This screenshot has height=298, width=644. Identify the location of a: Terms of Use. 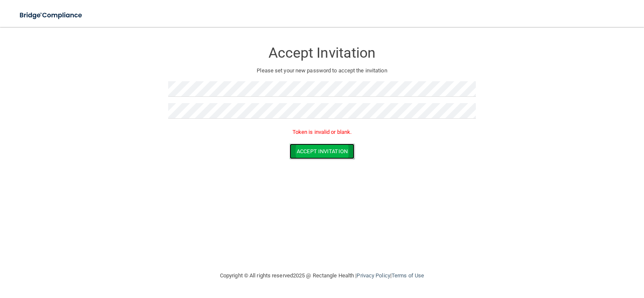
(407, 275).